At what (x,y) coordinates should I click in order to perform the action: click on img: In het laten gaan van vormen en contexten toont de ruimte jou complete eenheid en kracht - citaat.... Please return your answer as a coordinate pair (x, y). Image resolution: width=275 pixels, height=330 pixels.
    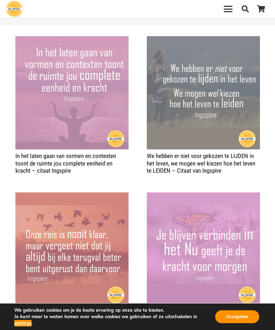
    Looking at the image, I should click on (72, 93).